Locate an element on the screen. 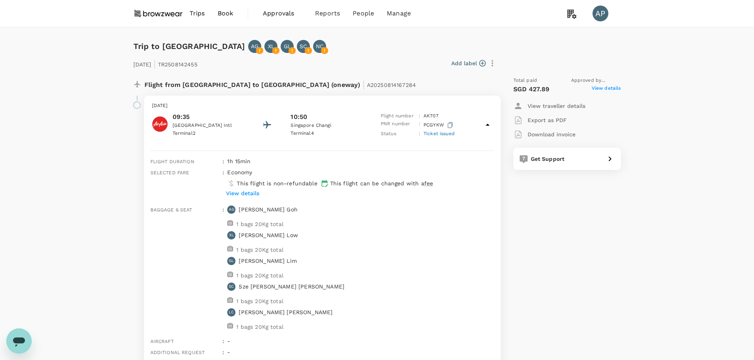 This screenshot has width=754, height=360. span: View details is located at coordinates (606, 89).